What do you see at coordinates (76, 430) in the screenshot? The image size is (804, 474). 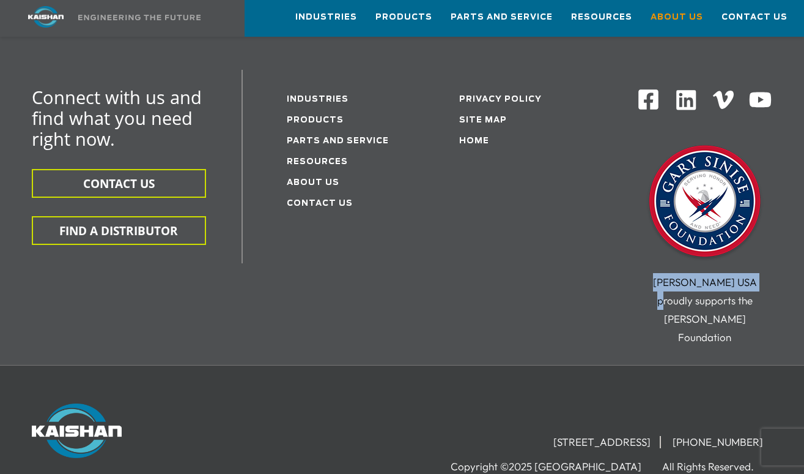 I see `img: Kaishan` at bounding box center [76, 430].